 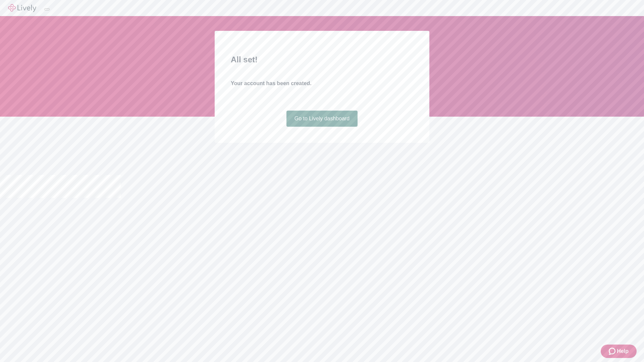 What do you see at coordinates (322, 119) in the screenshot?
I see `a: Go to Lively dashboard` at bounding box center [322, 119].